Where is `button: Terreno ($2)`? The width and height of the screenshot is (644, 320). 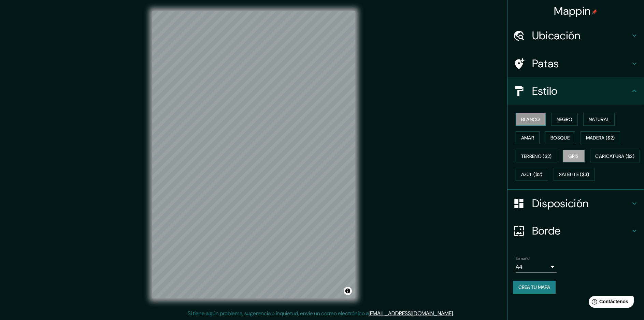 button: Terreno ($2) is located at coordinates (536, 156).